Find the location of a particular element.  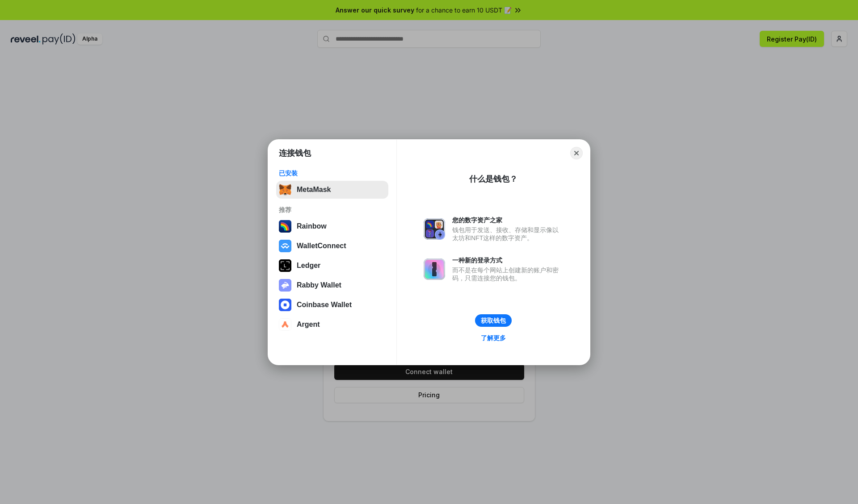

div: 了解更多 is located at coordinates (493, 338).